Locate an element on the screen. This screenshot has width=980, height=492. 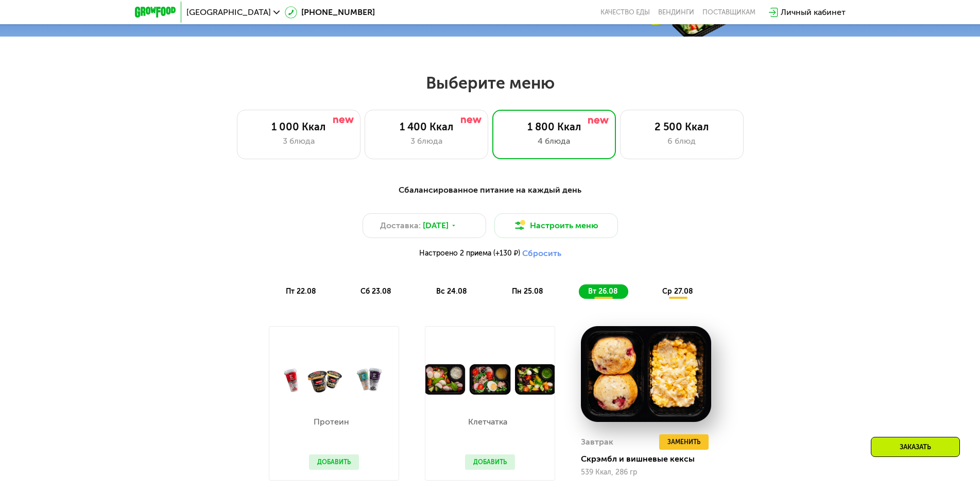
h2: Выберите меню is located at coordinates (490, 83).